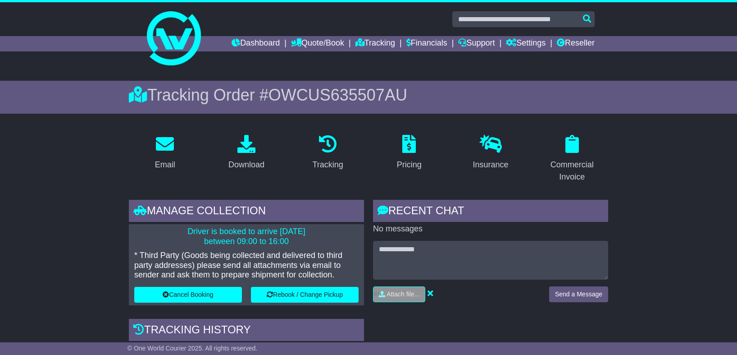 The width and height of the screenshot is (737, 355). Describe the element at coordinates (246, 212) in the screenshot. I see `div: Manage collection` at that location.